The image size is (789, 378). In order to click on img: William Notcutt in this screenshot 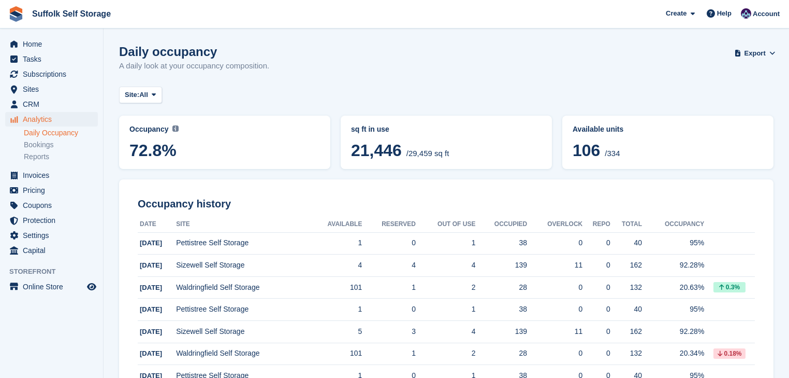, I will do `click(746, 13)`.